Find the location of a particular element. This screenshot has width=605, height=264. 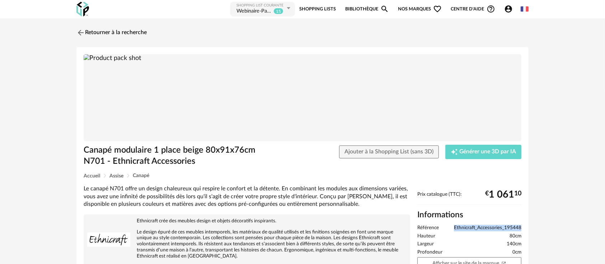

div: Le canapé N701 offre un design chaleureux qui respire le confort et la détente. En combinant les ... is located at coordinates (247, 196).